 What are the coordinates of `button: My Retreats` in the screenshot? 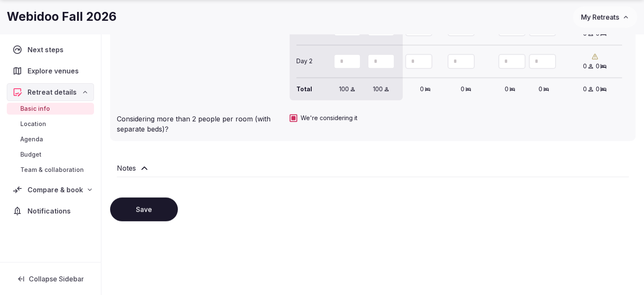 It's located at (605, 17).